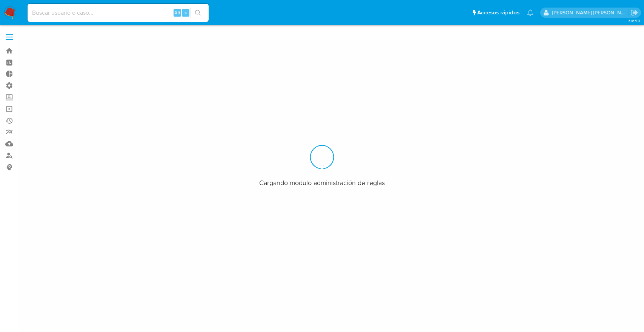  I want to click on p: mercedes.medrano@mercadolibre.com, so click(590, 12).